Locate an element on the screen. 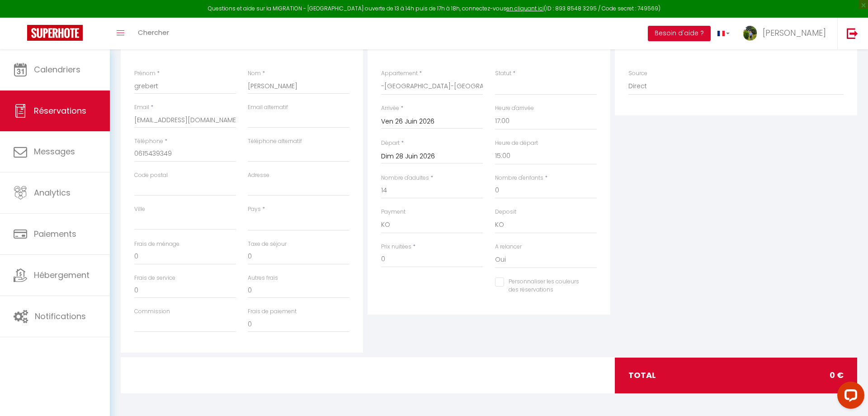  label: Code postal is located at coordinates (151, 175).